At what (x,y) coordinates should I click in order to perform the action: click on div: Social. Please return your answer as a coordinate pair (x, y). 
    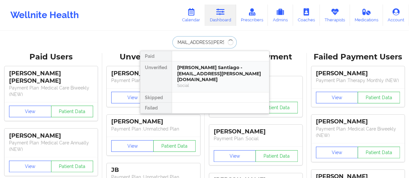
    Looking at the image, I should click on (221, 85).